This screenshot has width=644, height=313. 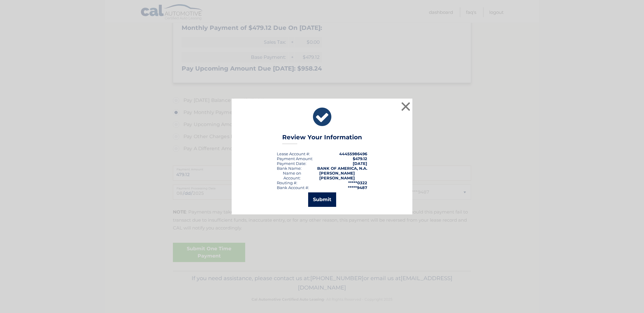 What do you see at coordinates (287, 183) in the screenshot?
I see `div: Routing #:` at bounding box center [287, 183].